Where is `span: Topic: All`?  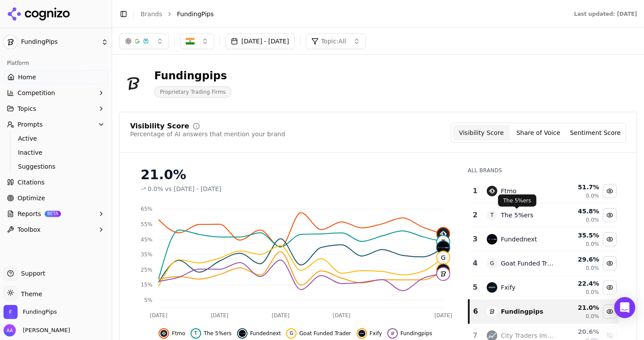 span: Topic: All is located at coordinates (333, 41).